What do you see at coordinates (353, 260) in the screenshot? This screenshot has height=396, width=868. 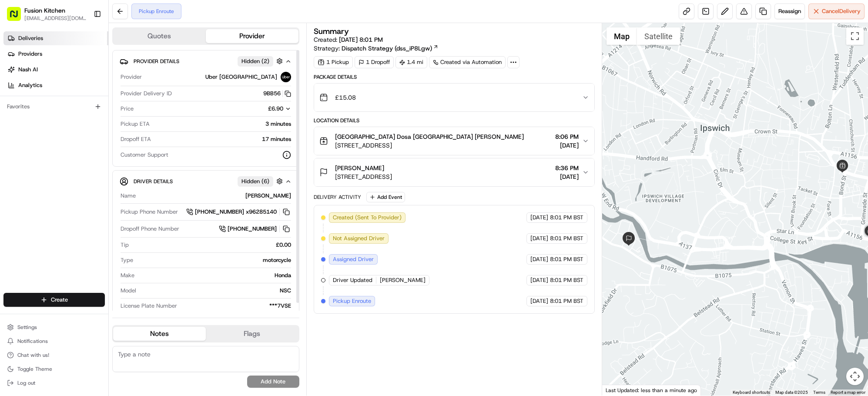 I see `span: Assigned Driver` at bounding box center [353, 260].